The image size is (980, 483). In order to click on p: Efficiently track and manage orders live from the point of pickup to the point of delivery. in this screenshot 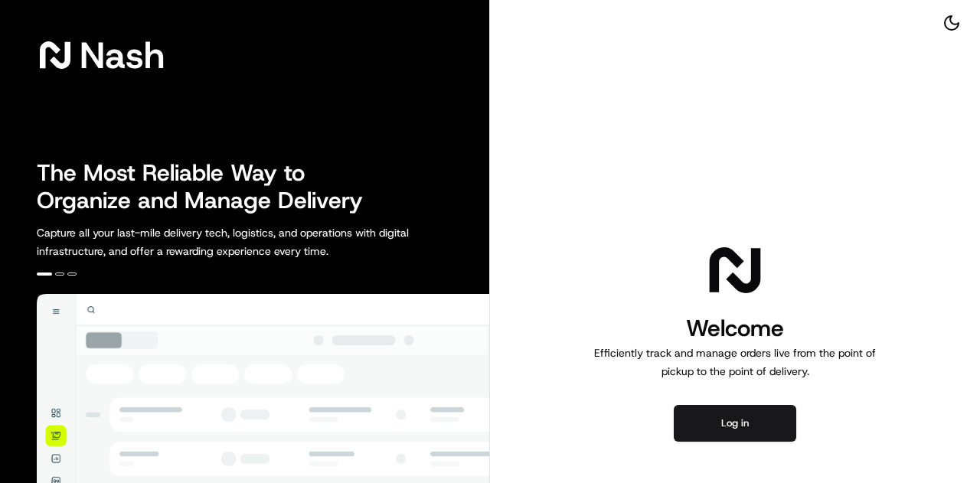, I will do `click(735, 361)`.